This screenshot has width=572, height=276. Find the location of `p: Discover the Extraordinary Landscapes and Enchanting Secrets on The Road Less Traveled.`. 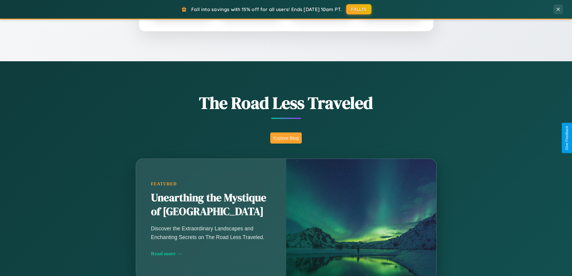

p: Discover the Extraordinary Landscapes and Enchanting Secrets on The Road Less Traveled. is located at coordinates (211, 233).